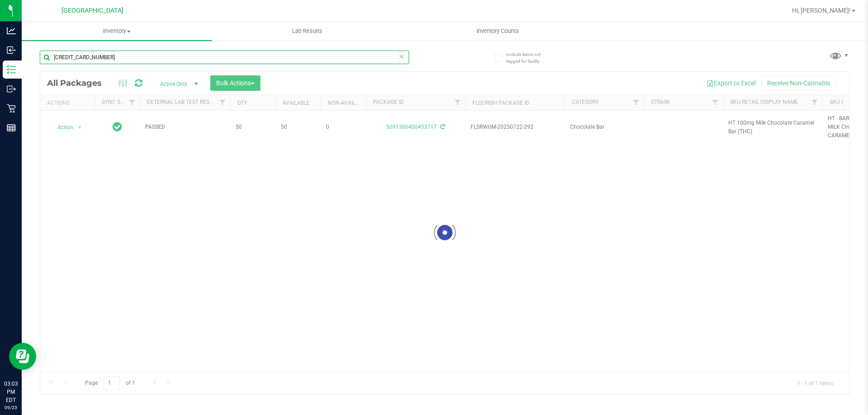  What do you see at coordinates (12, 69) in the screenshot?
I see `inline-svg: Inventory` at bounding box center [12, 69].